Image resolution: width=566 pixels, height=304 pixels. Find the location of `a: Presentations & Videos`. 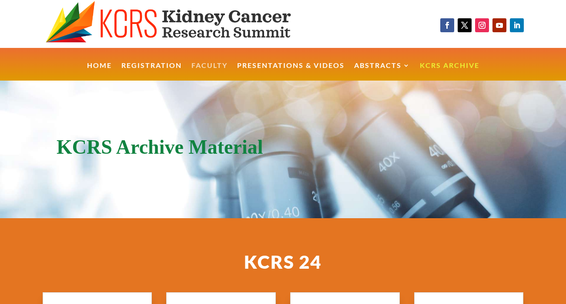

a: Presentations & Videos is located at coordinates (291, 71).